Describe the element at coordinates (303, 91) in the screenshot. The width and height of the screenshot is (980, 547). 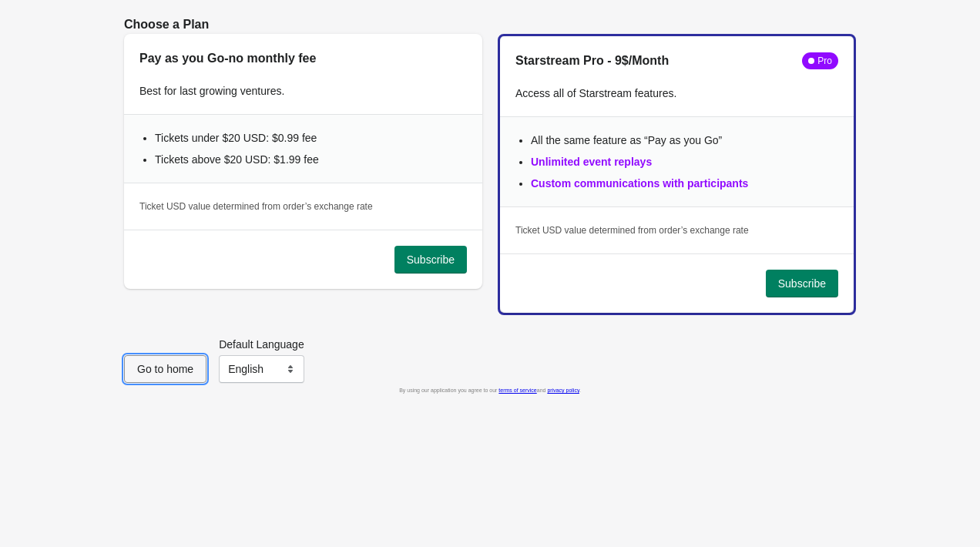
I see `p: Best for last growing ventures.` at that location.